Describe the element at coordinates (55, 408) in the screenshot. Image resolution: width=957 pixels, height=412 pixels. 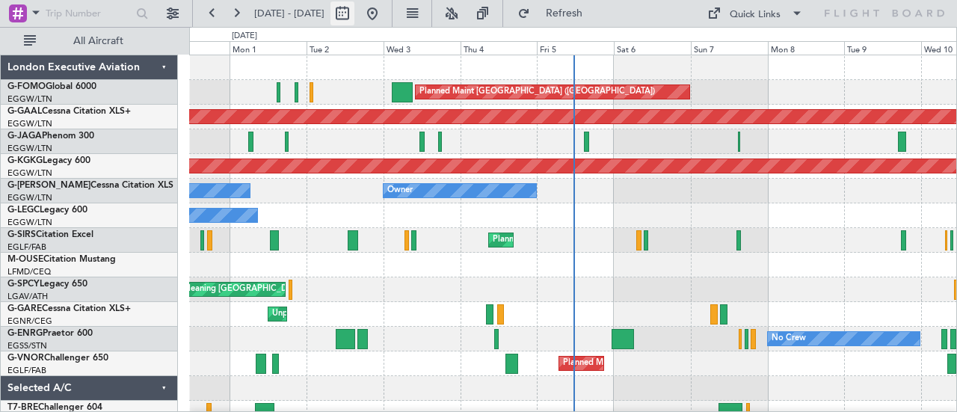
I see `a: T7-BREChallenger 604` at that location.